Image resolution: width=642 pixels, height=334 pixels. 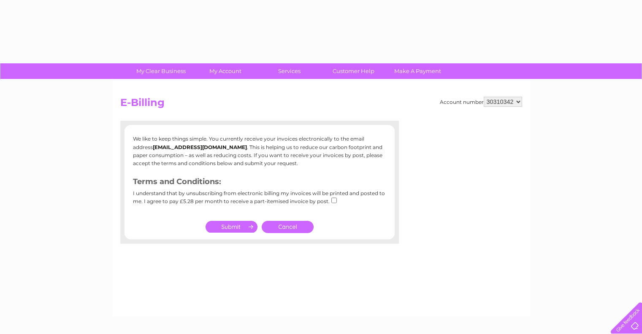 What do you see at coordinates (225, 71) in the screenshot?
I see `a: My Account` at bounding box center [225, 71].